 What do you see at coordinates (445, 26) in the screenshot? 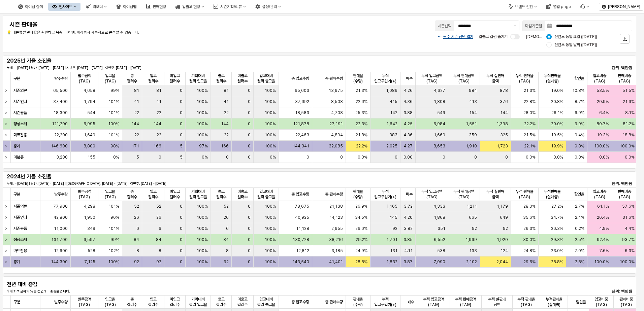
I see `div: 시즌선택` at bounding box center [445, 26].